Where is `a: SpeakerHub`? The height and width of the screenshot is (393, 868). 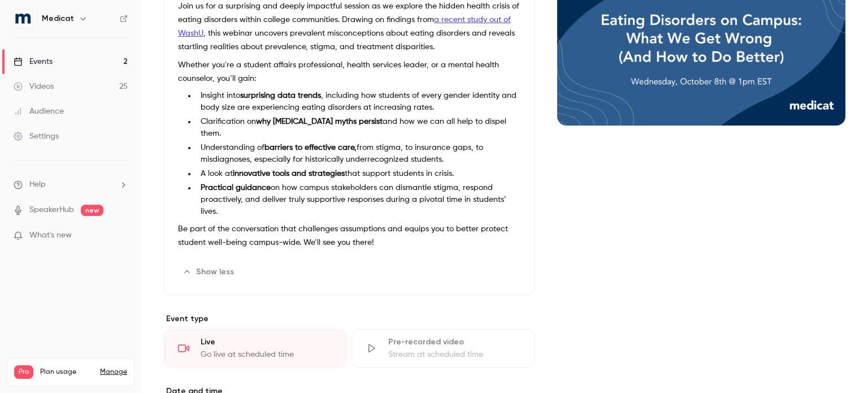 a: SpeakerHub is located at coordinates (51, 210).